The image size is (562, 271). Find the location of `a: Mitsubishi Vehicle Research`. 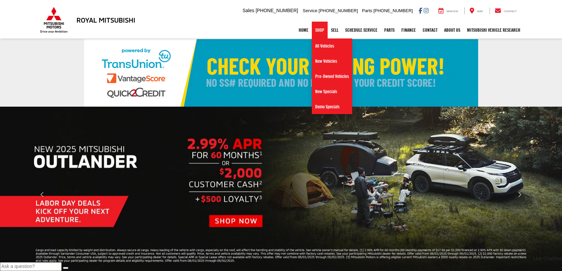

a: Mitsubishi Vehicle Research is located at coordinates (494, 30).